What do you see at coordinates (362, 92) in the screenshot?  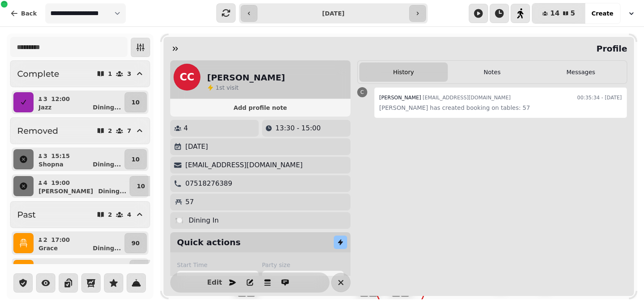 I see `span: C` at bounding box center [362, 92].